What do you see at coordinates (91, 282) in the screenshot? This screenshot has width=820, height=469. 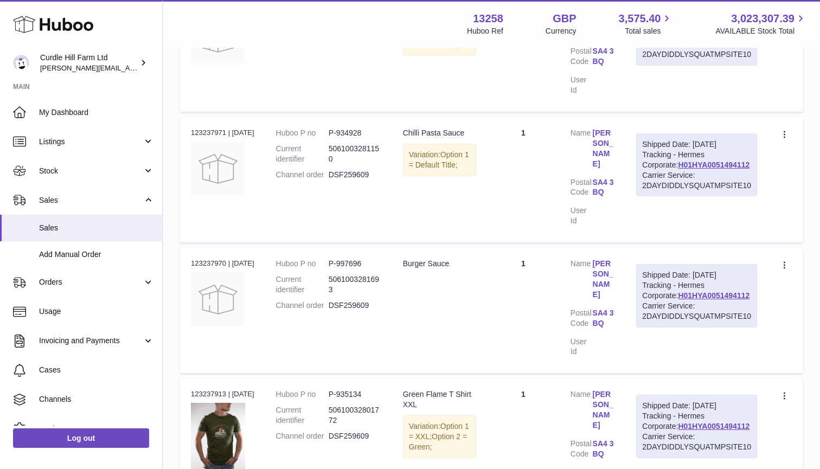 I see `span: Orders` at bounding box center [91, 282].